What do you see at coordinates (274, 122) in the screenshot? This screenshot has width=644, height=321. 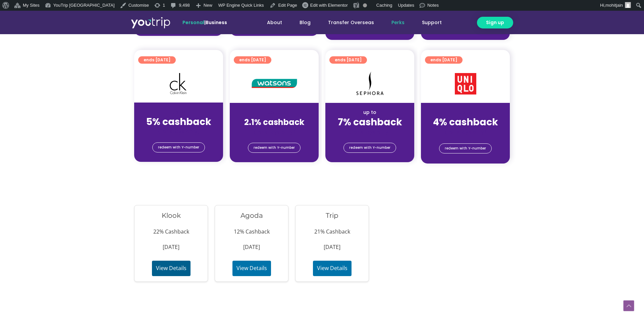 I see `strong: 2.1% cashback` at bounding box center [274, 122].